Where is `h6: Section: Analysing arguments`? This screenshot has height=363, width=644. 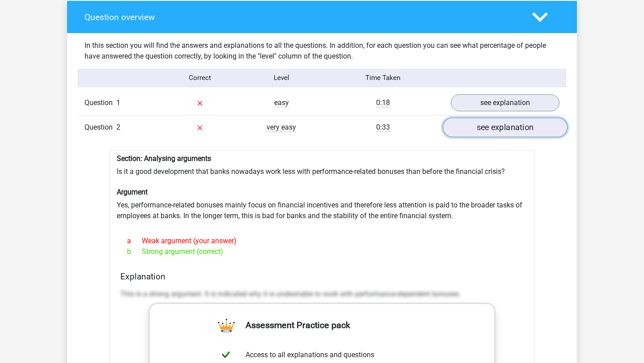 h6: Section: Analysing arguments is located at coordinates (322, 158).